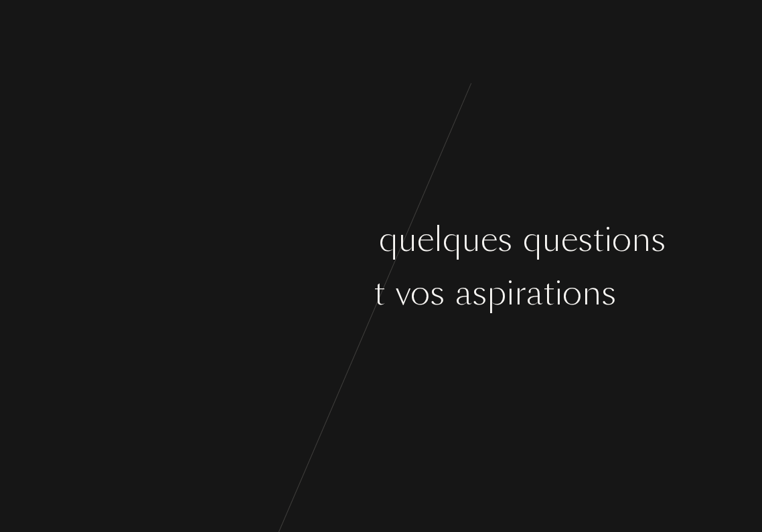  Describe the element at coordinates (110, 239) in the screenshot. I see `div: C` at that location.